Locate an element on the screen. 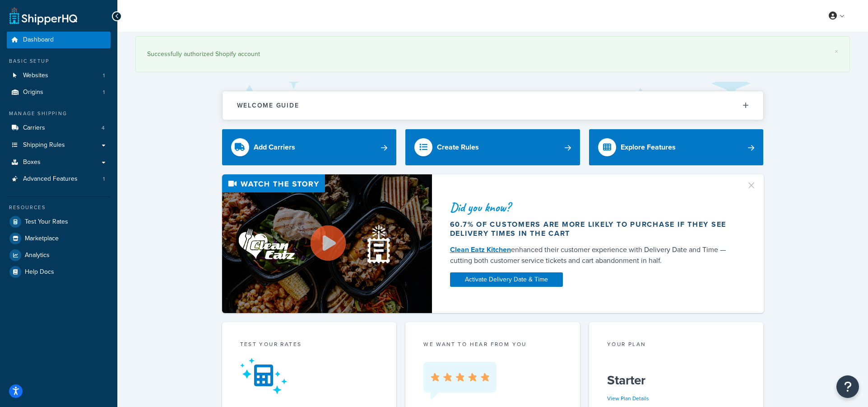 The image size is (868, 407). span: Help Docs is located at coordinates (39, 272).